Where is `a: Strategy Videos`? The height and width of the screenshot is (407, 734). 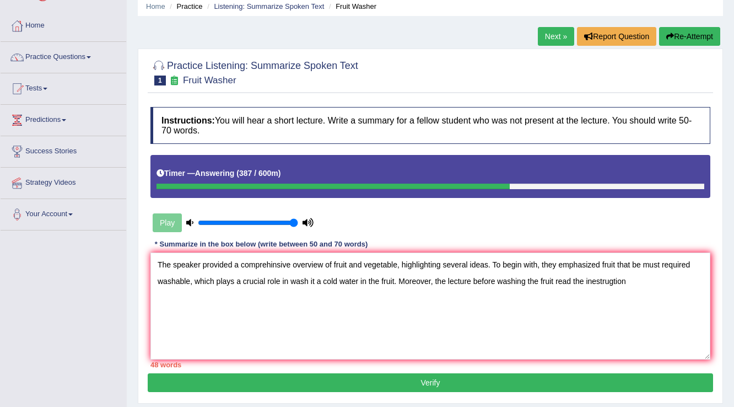
a: Strategy Videos is located at coordinates (63, 181).